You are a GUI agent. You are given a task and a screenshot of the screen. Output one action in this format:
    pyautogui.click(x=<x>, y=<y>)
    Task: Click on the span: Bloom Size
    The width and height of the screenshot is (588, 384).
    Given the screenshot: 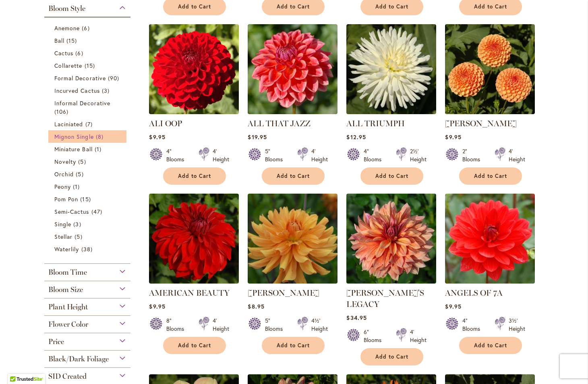 What is the action you would take?
    pyautogui.click(x=65, y=290)
    